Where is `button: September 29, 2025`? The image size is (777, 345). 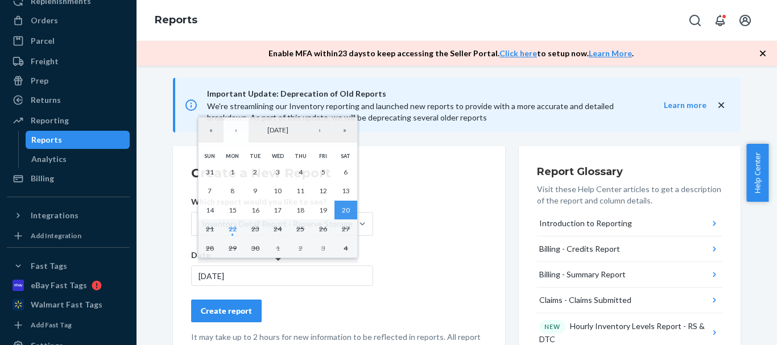
button: September 29, 2025 is located at coordinates (233, 249).